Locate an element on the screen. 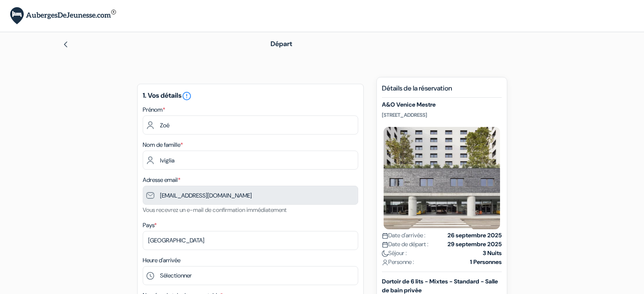 The width and height of the screenshot is (644, 294). h5: 1. Vos détails is located at coordinates (250, 96).